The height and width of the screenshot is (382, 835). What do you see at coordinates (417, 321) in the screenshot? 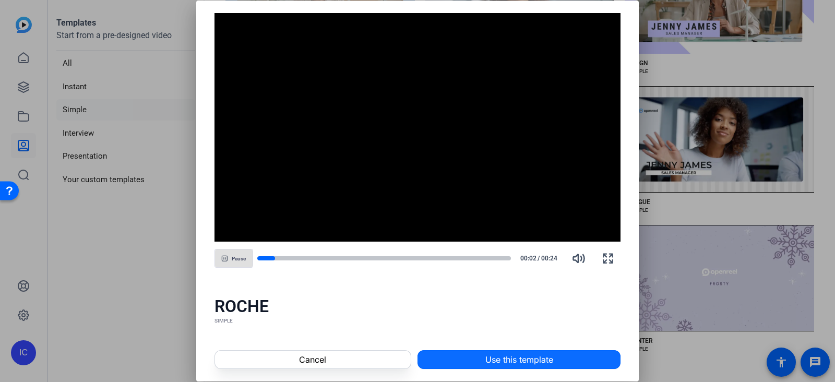
I see `div: SIMPLE` at bounding box center [417, 321].